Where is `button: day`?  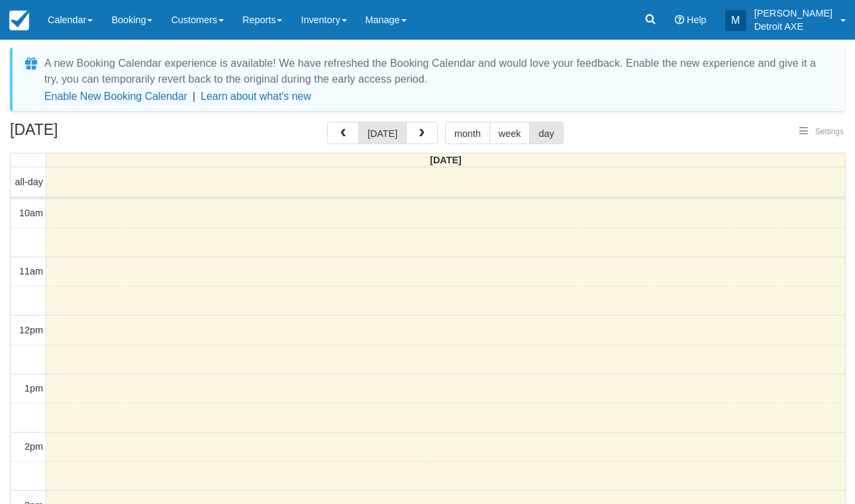
button: day is located at coordinates (545, 133).